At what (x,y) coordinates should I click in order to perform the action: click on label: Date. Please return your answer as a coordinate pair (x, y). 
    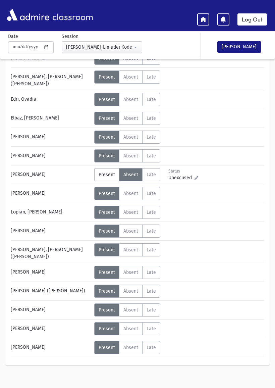
    Looking at the image, I should click on (13, 36).